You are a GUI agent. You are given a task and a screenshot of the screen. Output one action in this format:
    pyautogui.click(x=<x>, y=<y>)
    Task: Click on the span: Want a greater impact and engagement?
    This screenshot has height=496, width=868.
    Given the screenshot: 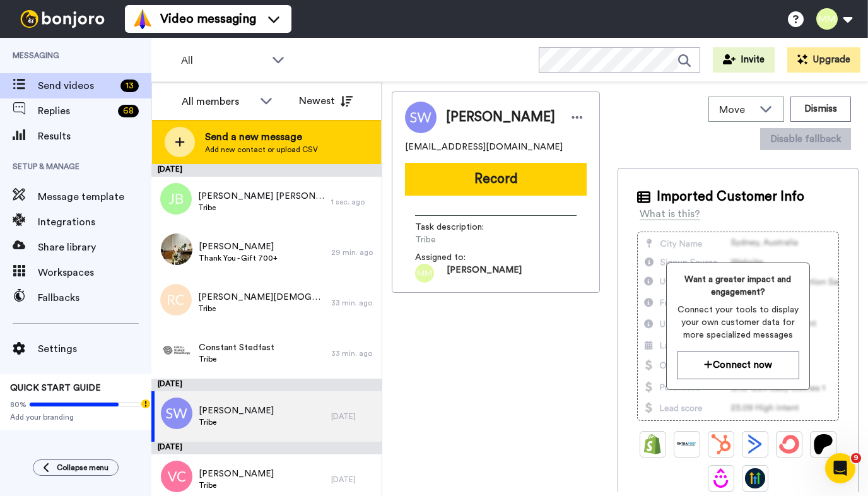 What is the action you would take?
    pyautogui.click(x=738, y=286)
    